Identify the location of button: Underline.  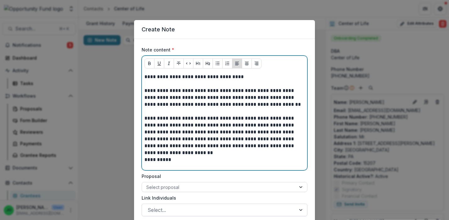
(159, 63).